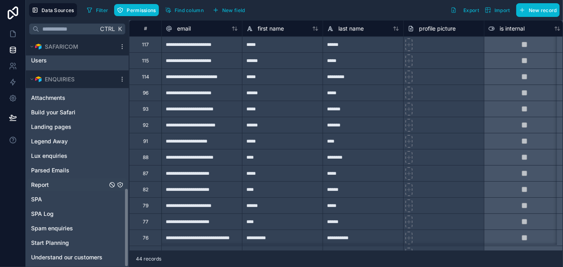  Describe the element at coordinates (471, 10) in the screenshot. I see `span: Export` at that location.